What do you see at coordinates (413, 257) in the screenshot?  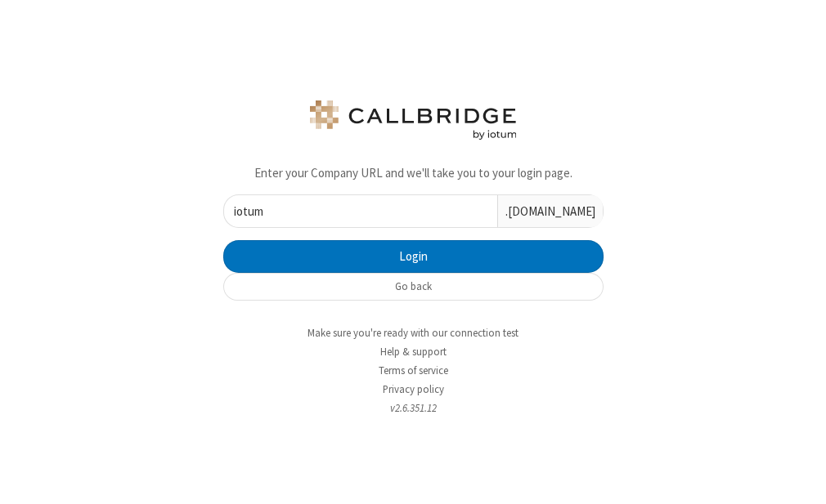 I see `button: Login` at bounding box center [413, 257].